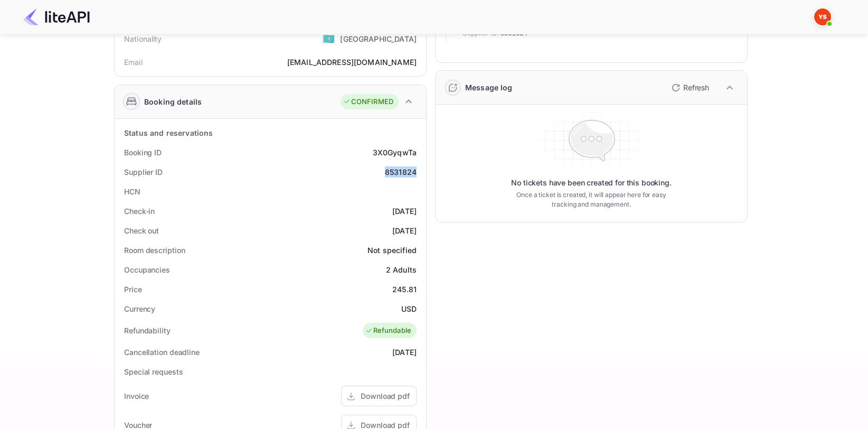  I want to click on div: Special requests, so click(153, 372).